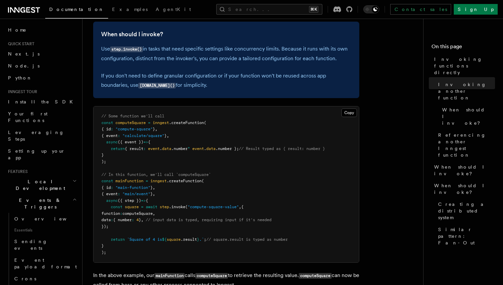 The image size is (503, 285). What do you see at coordinates (186, 123) in the screenshot?
I see `span: .createFunction` at bounding box center [186, 123].